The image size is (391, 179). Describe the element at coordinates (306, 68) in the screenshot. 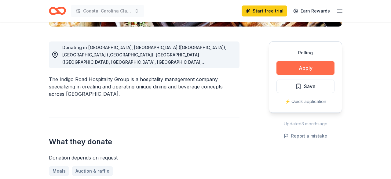

I see `button: Apply` at that location.